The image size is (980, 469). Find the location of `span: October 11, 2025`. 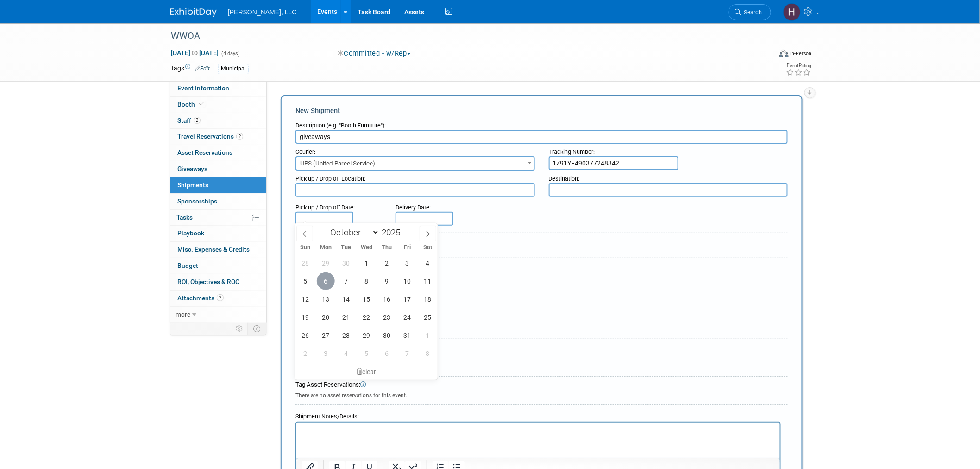

span: October 11, 2025 is located at coordinates (428, 281).